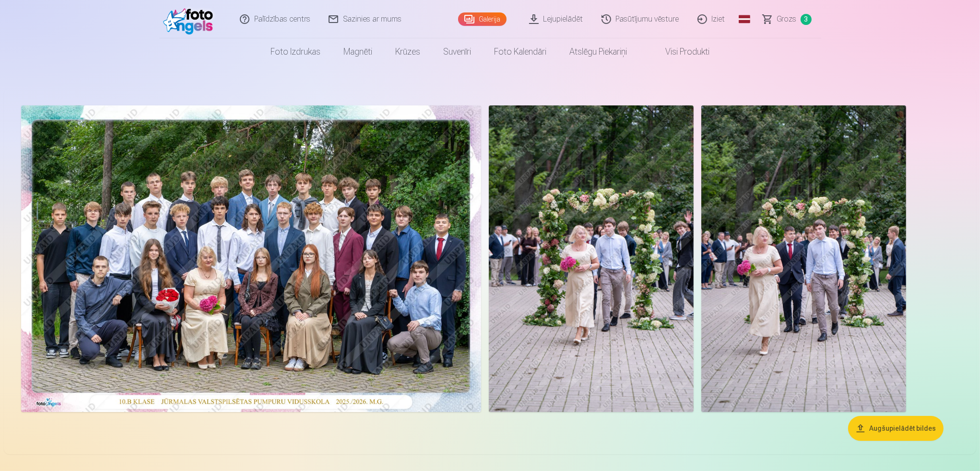 The width and height of the screenshot is (980, 471). I want to click on span: Grozs, so click(786, 19).